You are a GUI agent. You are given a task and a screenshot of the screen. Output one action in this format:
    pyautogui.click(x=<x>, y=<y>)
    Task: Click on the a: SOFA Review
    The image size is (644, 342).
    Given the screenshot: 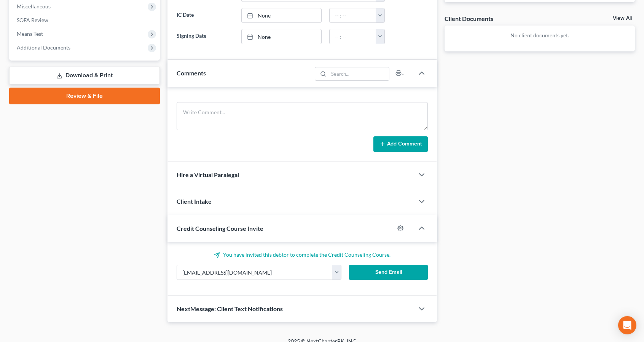 What is the action you would take?
    pyautogui.click(x=85, y=20)
    